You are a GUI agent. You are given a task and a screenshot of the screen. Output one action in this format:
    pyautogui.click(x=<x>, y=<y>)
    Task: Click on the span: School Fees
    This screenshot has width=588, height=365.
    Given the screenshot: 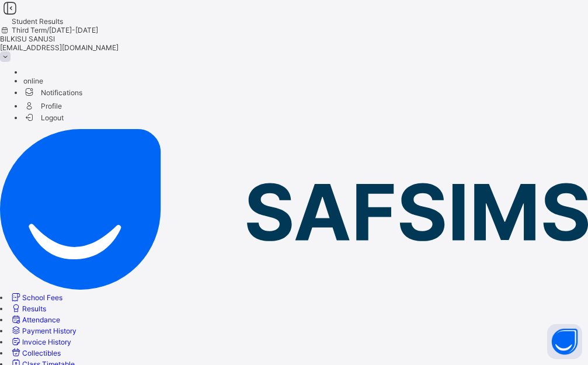 What is the action you would take?
    pyautogui.click(x=42, y=297)
    